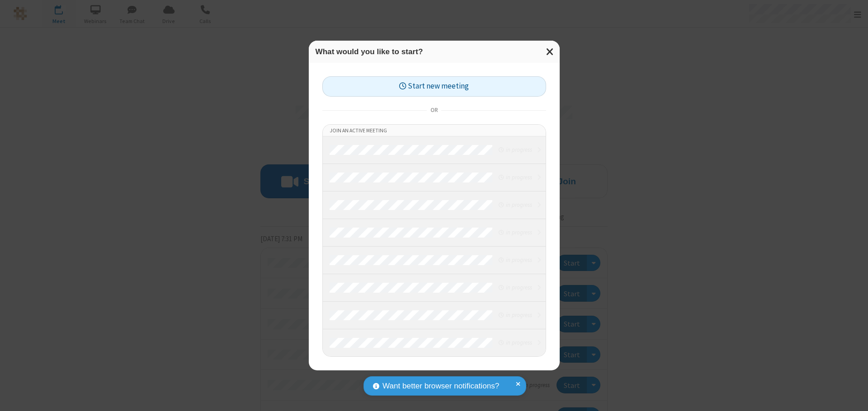 The width and height of the screenshot is (868, 411). I want to click on li: Join an active meeting, so click(434, 131).